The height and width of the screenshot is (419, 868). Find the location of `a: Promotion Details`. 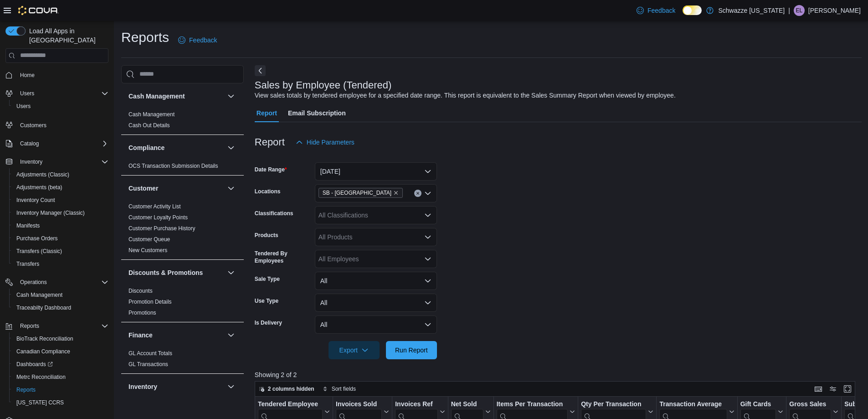

a: Promotion Details is located at coordinates (150, 302).